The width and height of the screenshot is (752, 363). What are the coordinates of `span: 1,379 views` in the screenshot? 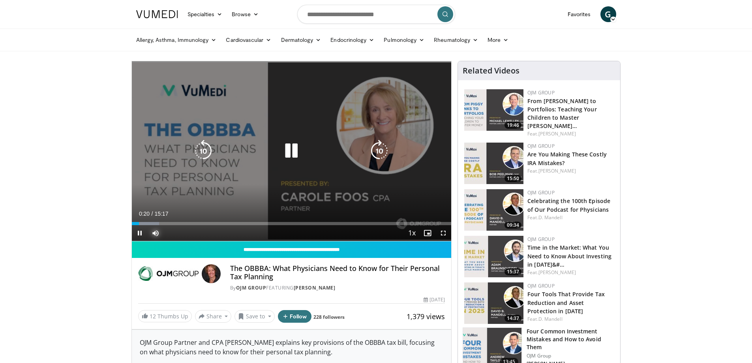 It's located at (426, 316).